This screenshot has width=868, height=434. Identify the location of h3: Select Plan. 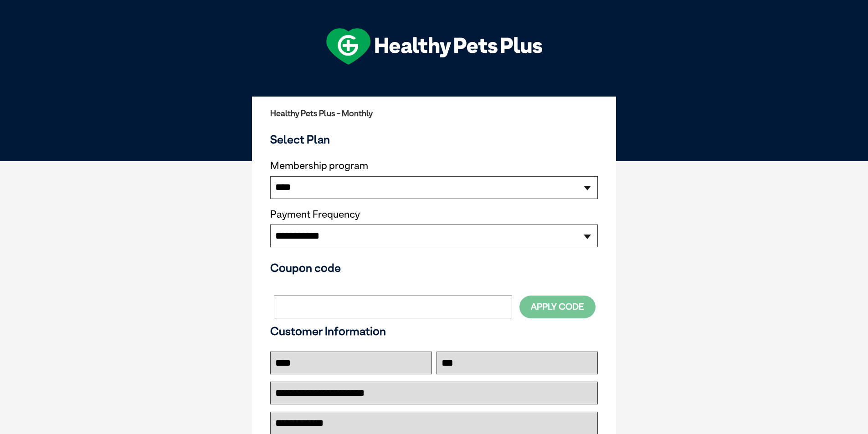
(434, 139).